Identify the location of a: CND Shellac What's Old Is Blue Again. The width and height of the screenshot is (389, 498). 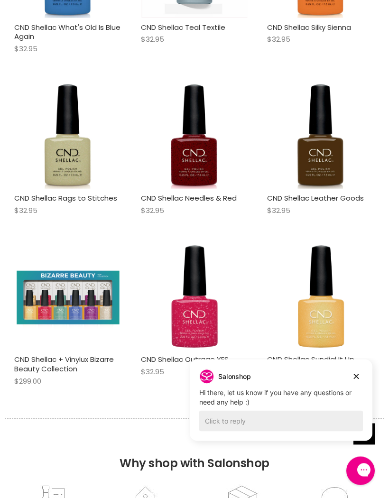
(67, 32).